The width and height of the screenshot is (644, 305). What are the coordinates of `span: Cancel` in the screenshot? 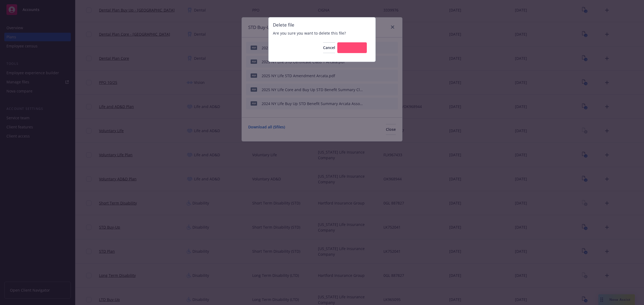 It's located at (329, 48).